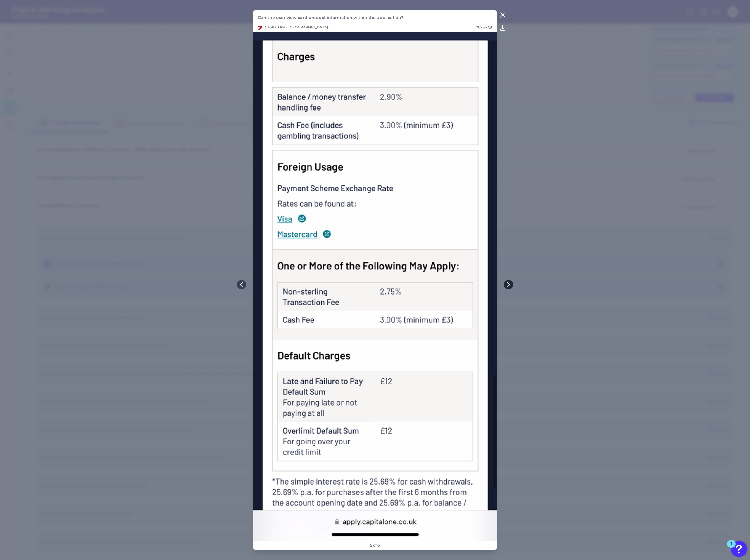 The height and width of the screenshot is (560, 750). What do you see at coordinates (375, 18) in the screenshot?
I see `p: Can the user view card product information within the application?` at bounding box center [375, 18].